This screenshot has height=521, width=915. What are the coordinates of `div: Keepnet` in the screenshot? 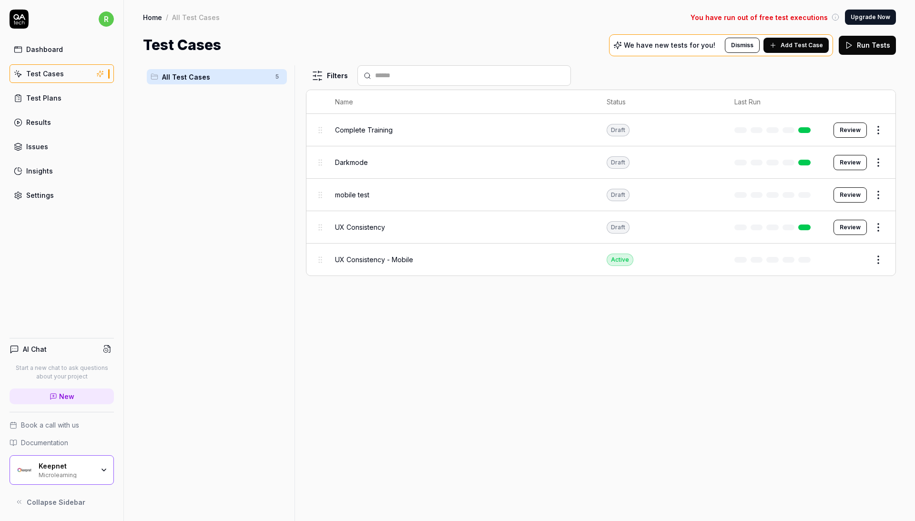 It's located at (66, 466).